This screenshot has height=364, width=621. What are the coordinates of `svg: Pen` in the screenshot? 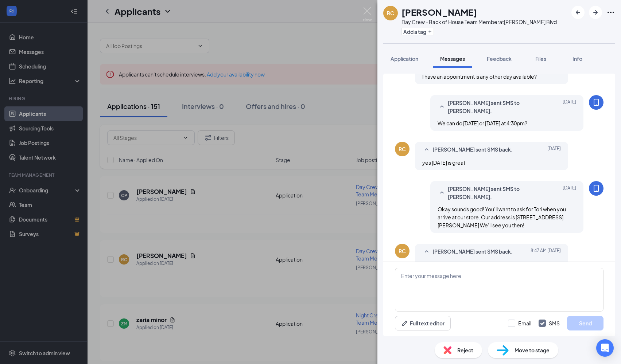 It's located at (405, 324).